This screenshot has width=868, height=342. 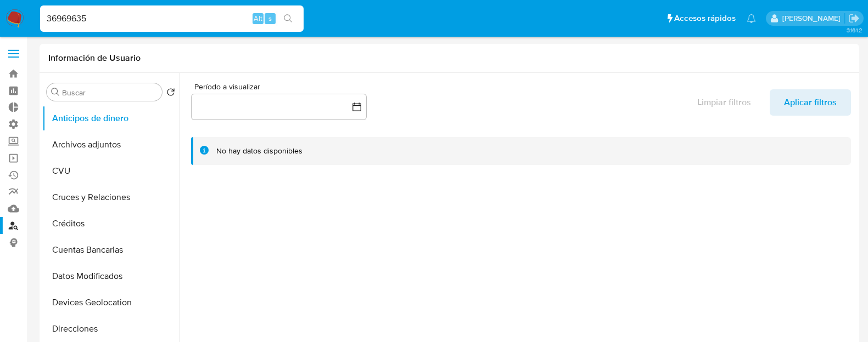 What do you see at coordinates (110, 92) in the screenshot?
I see `input: Buscar` at bounding box center [110, 92].